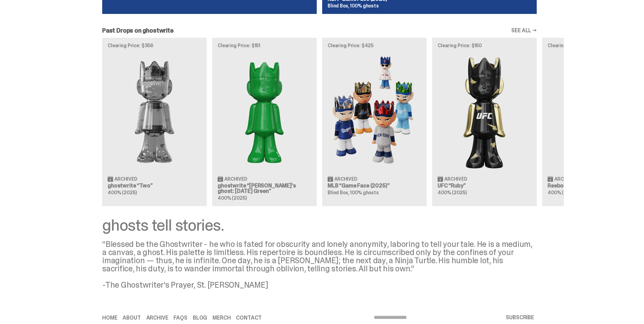 Image resolution: width=644 pixels, height=324 pixels. I want to click on a: Home, so click(109, 318).